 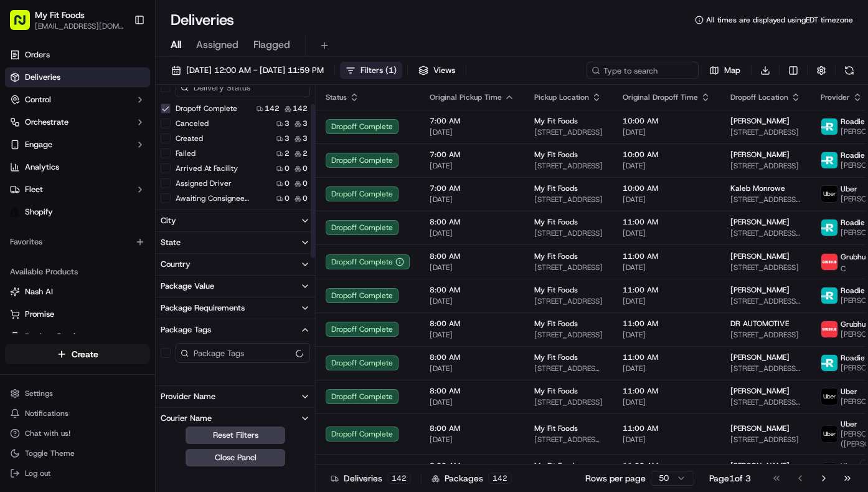 I want to click on span: Dropoff Location, so click(x=759, y=97).